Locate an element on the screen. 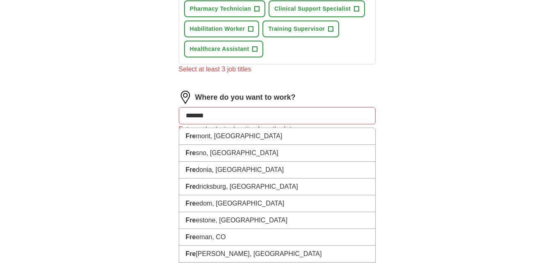  button: Pharmacy Technician is located at coordinates (225, 9).